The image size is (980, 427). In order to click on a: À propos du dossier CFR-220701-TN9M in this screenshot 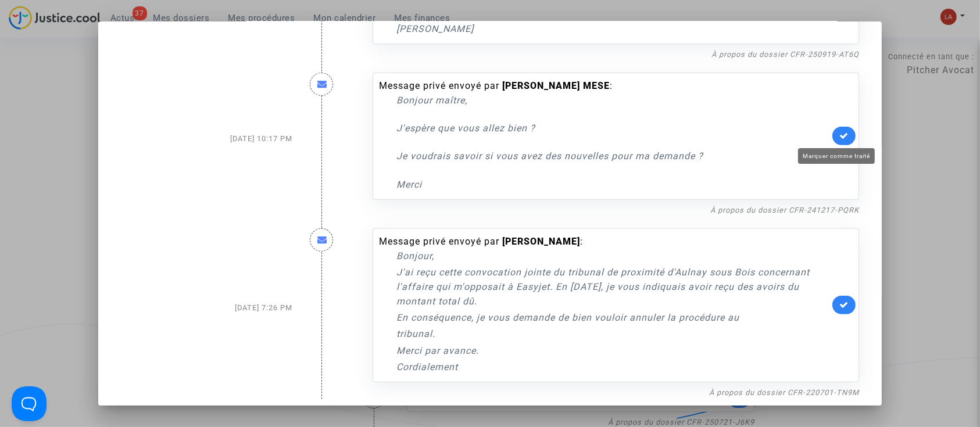, I will do `click(784, 392)`.